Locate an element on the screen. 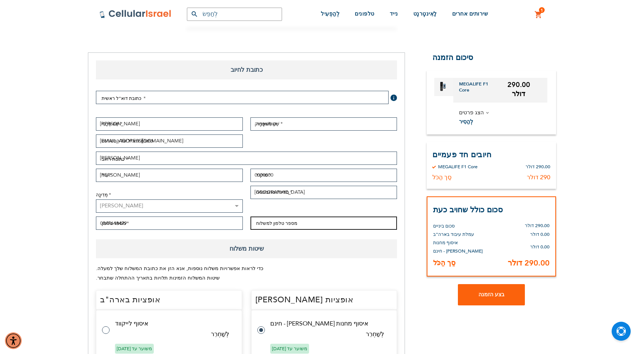 The height and width of the screenshot is (354, 644). font: אופציות בארה"ב is located at coordinates (130, 300).